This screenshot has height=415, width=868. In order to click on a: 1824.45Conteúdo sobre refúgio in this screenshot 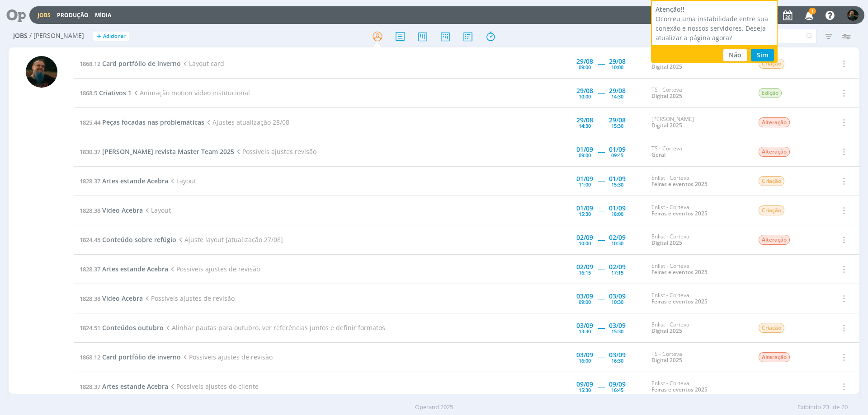, I will do `click(128, 240)`.